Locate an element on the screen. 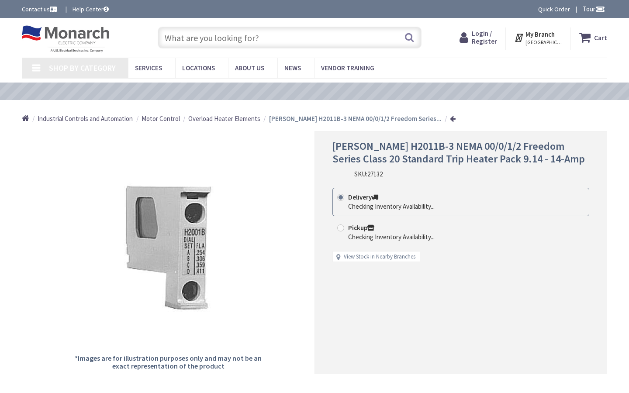  span: Industrial Controls and Automation is located at coordinates (85, 118).